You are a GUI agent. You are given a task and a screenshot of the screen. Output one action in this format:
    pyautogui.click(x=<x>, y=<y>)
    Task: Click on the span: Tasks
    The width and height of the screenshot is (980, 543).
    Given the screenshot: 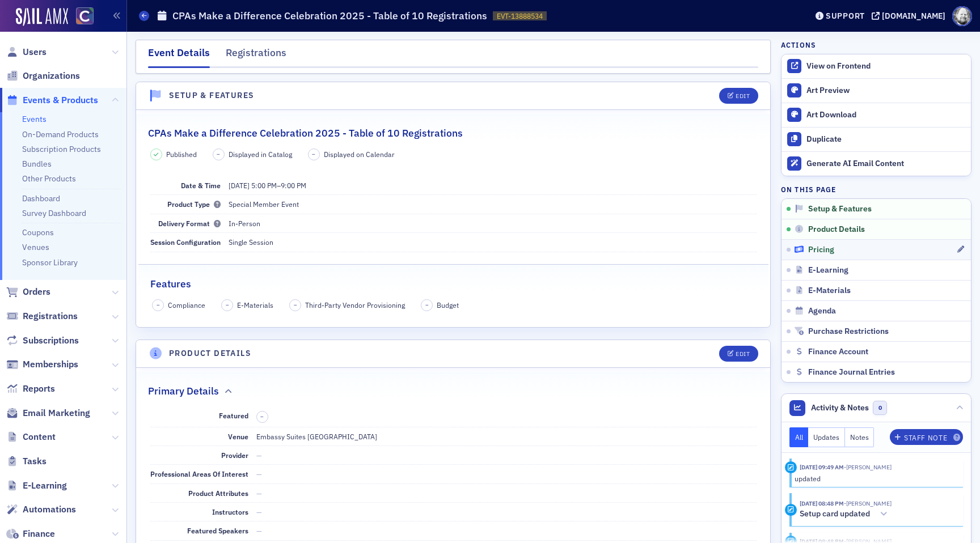 What is the action you would take?
    pyautogui.click(x=35, y=461)
    